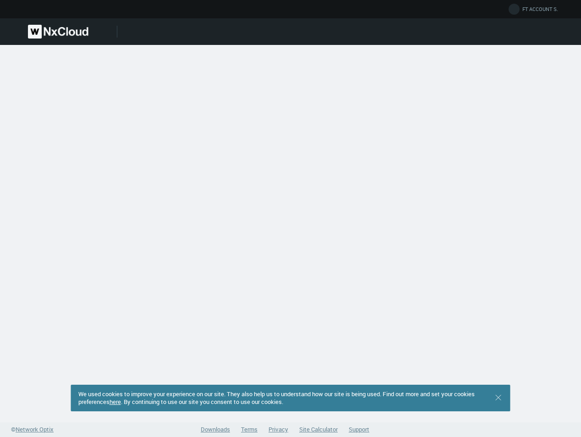 This screenshot has height=437, width=581. Describe the element at coordinates (276, 398) in the screenshot. I see `span: We used cookies to improve your experience on our site. They also help us to understand how our s...` at that location.